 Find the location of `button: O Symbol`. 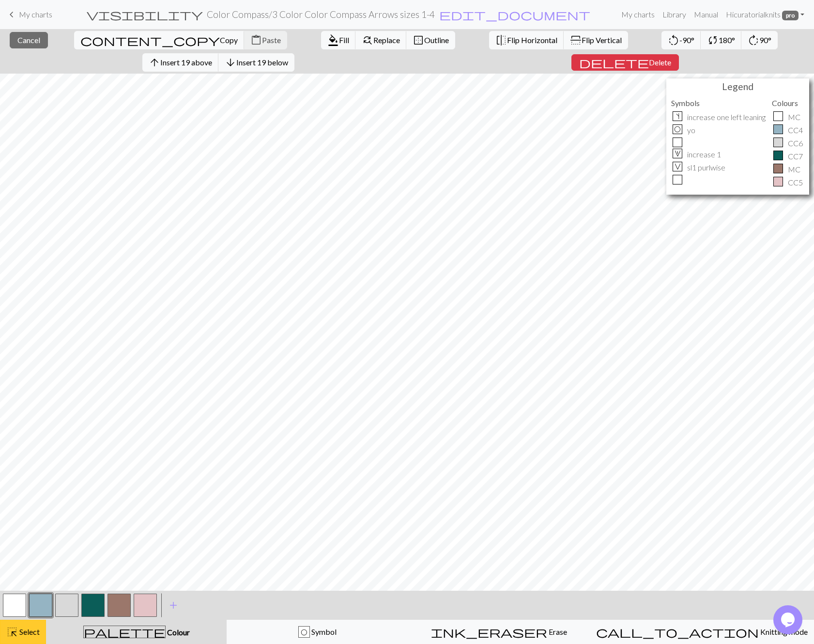

button: O Symbol is located at coordinates (317, 632).